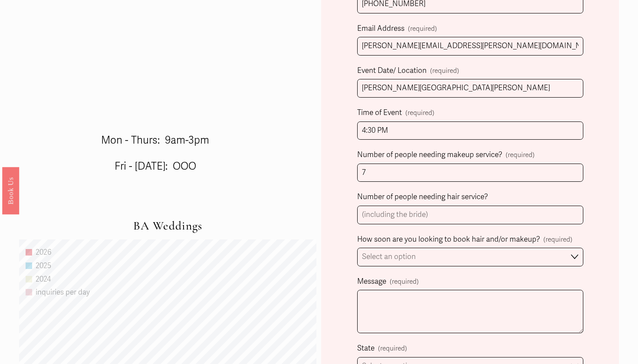  I want to click on span: How soon are you looking to book hair and/or makeup?, so click(448, 240).